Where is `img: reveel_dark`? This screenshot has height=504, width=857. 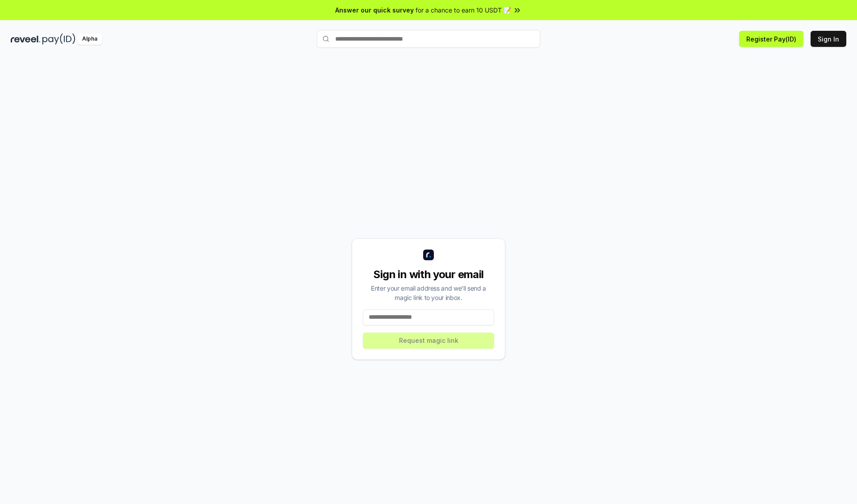
img: reveel_dark is located at coordinates (26, 39).